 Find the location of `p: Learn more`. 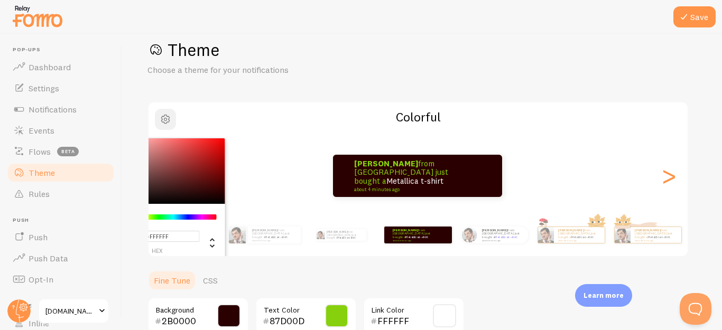

p: Learn more is located at coordinates (603, 295).